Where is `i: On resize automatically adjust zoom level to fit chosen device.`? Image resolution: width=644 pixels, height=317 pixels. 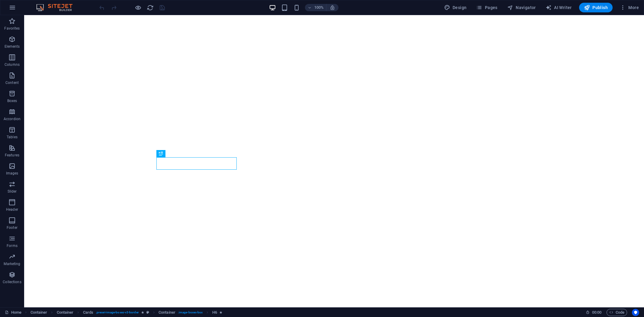 i: On resize automatically adjust zoom level to fit chosen device. is located at coordinates (332, 7).